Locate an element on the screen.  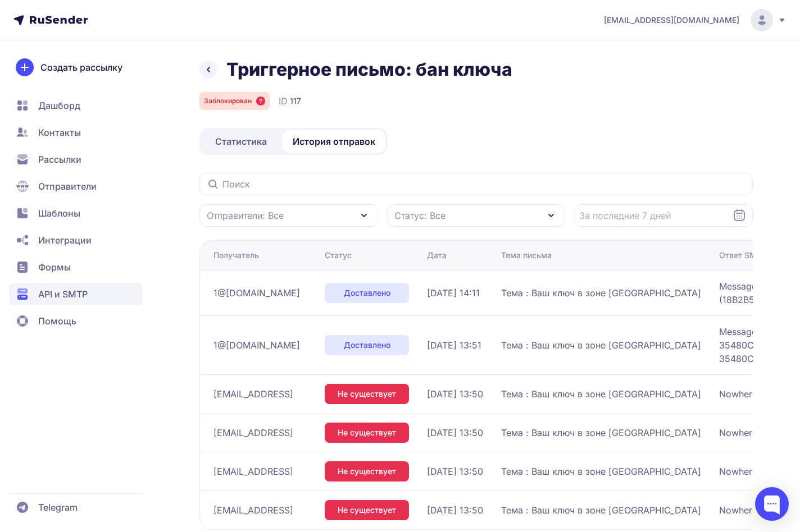
div: Получатель is located at coordinates (236, 255).